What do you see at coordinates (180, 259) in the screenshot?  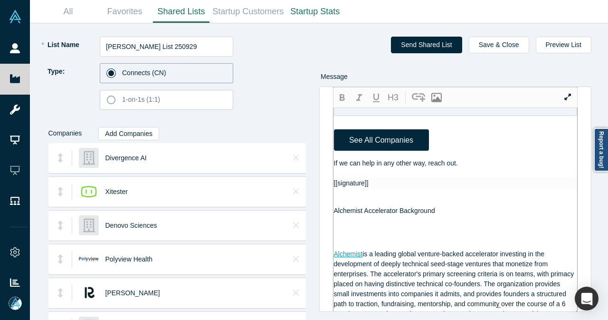 I see `li: Polyview HealthPolyview HealthClose` at bounding box center [180, 259].